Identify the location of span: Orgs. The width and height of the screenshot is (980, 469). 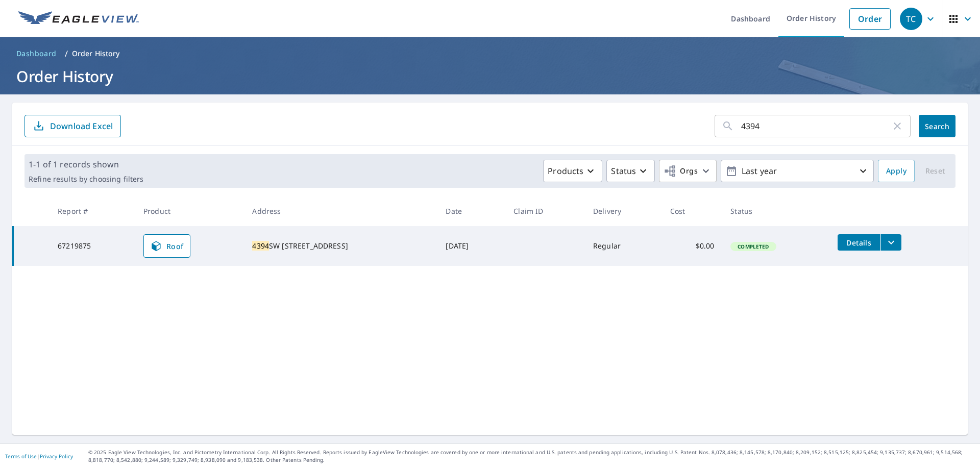
(680, 171).